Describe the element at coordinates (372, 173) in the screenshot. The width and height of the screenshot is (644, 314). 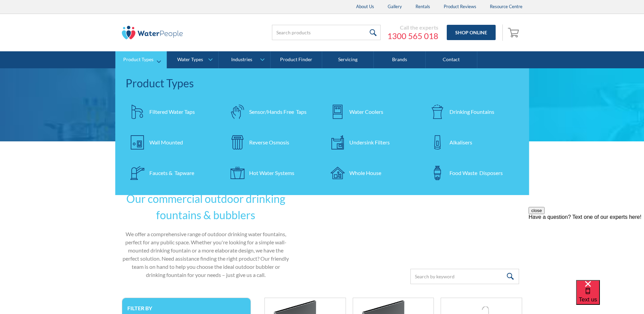
I see `a: Whole House` at that location.